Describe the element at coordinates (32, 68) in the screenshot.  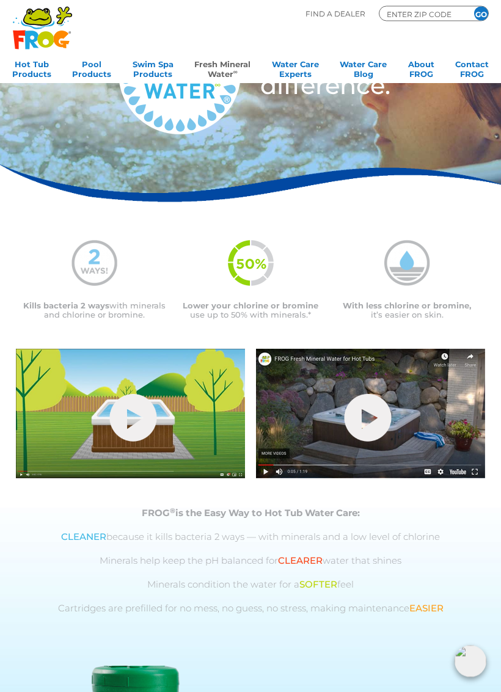
I see `a: Hot TubProducts` at that location.